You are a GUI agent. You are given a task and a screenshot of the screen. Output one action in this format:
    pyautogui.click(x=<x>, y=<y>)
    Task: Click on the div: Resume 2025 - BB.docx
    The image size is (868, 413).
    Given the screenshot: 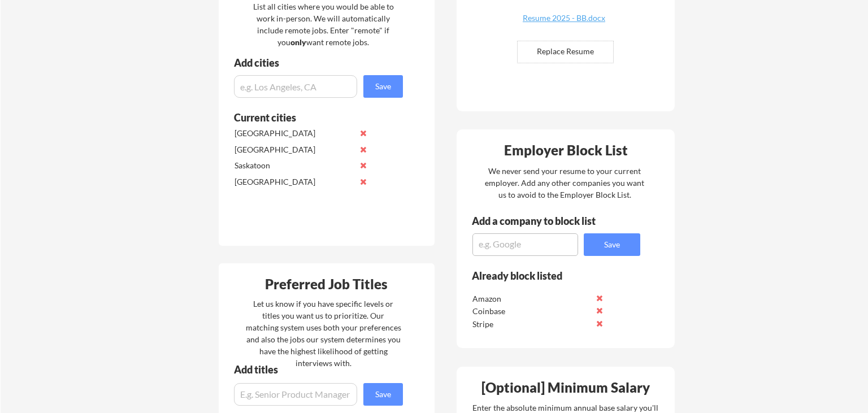 What is the action you would take?
    pyautogui.click(x=564, y=18)
    